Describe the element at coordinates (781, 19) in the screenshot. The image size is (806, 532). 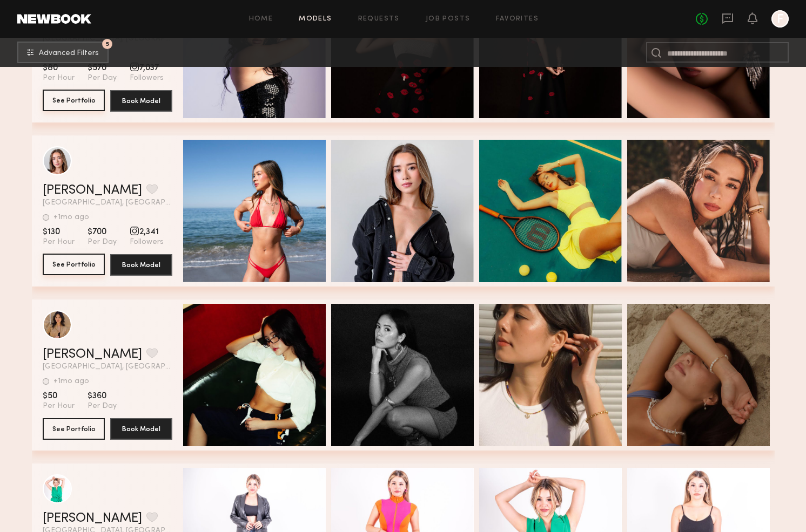
I see `a: F` at that location.